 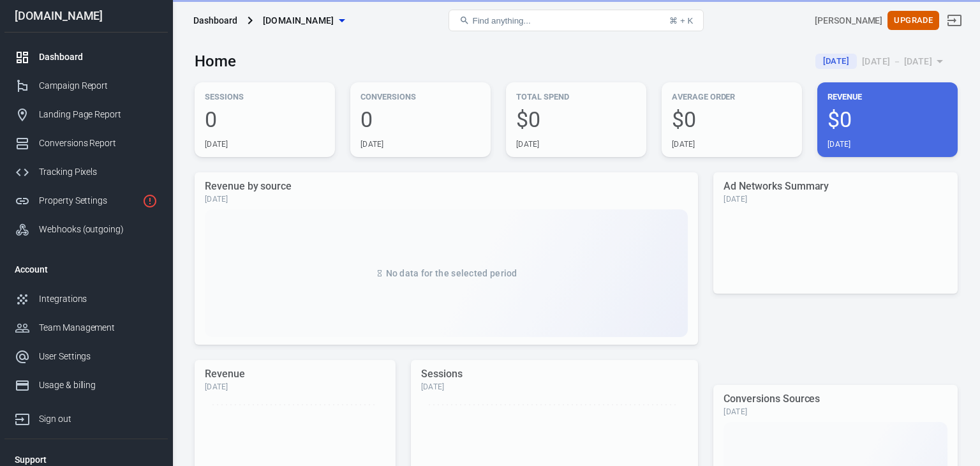 I want to click on svg: Property is not installed yet, so click(x=150, y=201).